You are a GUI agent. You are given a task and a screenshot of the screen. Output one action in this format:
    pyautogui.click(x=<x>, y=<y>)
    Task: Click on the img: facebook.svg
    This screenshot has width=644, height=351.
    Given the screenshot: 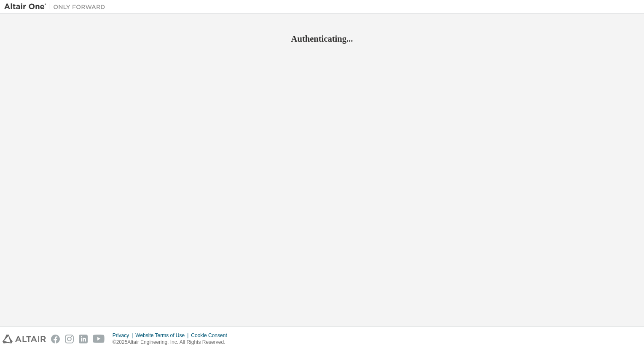 What is the action you would take?
    pyautogui.click(x=55, y=339)
    